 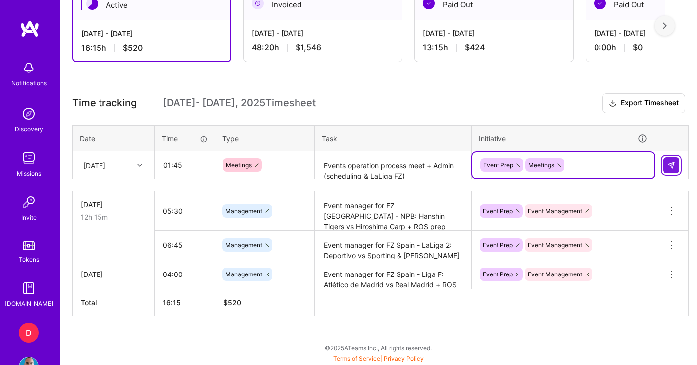 What do you see at coordinates (113, 217) in the screenshot?
I see `div: 12h 15m` at bounding box center [113, 217].